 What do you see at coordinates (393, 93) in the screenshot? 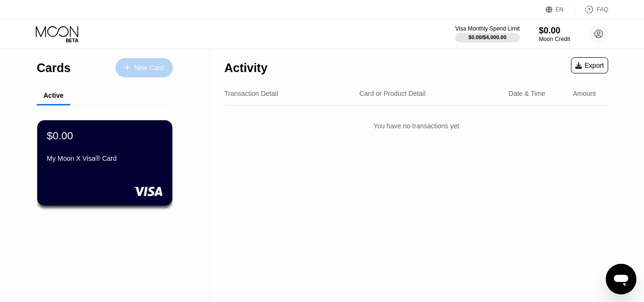
I see `div: Card or Product Detail` at bounding box center [393, 93].